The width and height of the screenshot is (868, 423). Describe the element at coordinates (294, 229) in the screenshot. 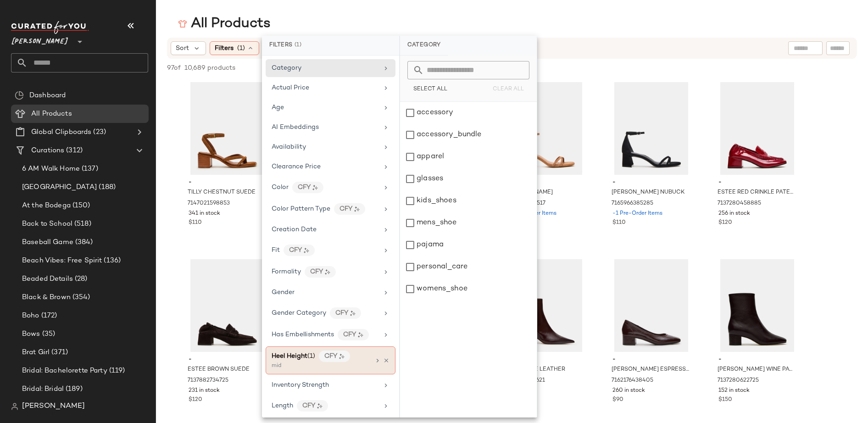

I see `span: Creation Date` at that location.